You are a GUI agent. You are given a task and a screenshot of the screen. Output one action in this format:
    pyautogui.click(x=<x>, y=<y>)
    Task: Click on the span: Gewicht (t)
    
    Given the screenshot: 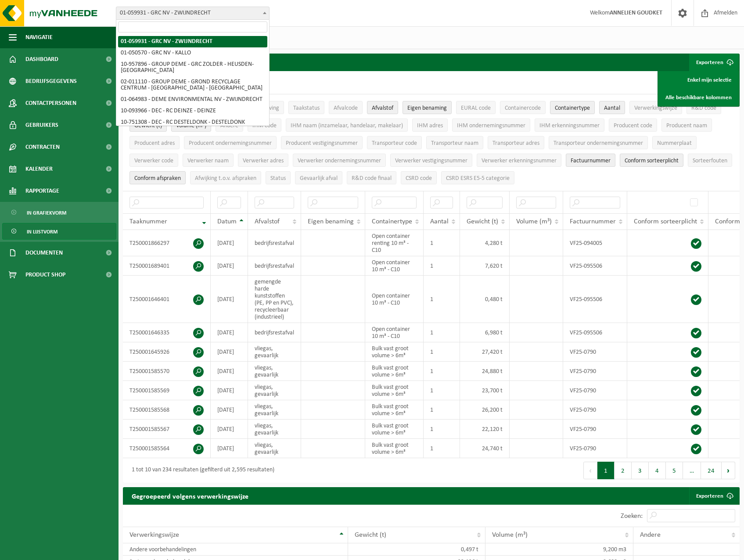 What is the action you would take?
    pyautogui.click(x=482, y=222)
    